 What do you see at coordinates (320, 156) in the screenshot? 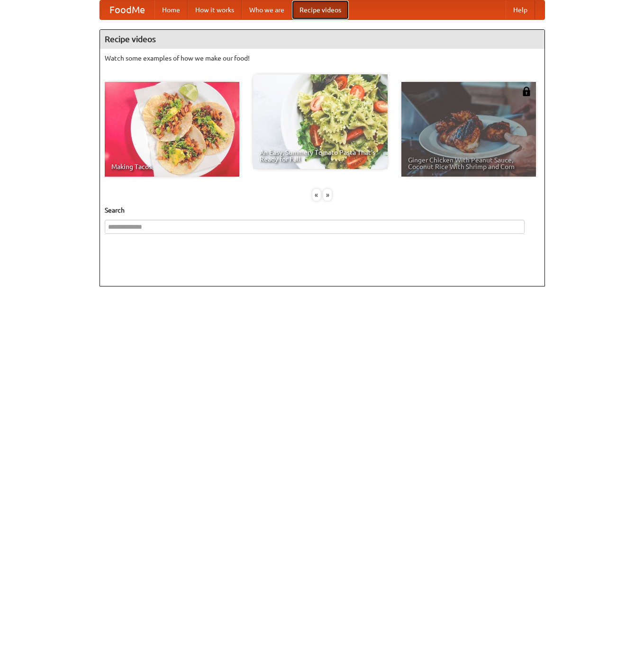
I see `span: An Easy, Summery Tomato Pasta That's Ready for Fall` at bounding box center [320, 156].